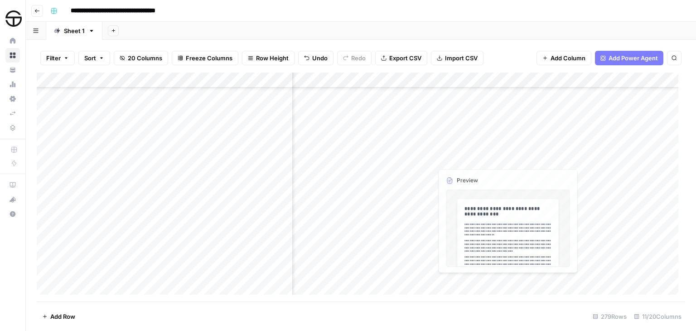 This screenshot has width=696, height=331. What do you see at coordinates (629, 58) in the screenshot?
I see `button: Add Power Agent` at bounding box center [629, 58].